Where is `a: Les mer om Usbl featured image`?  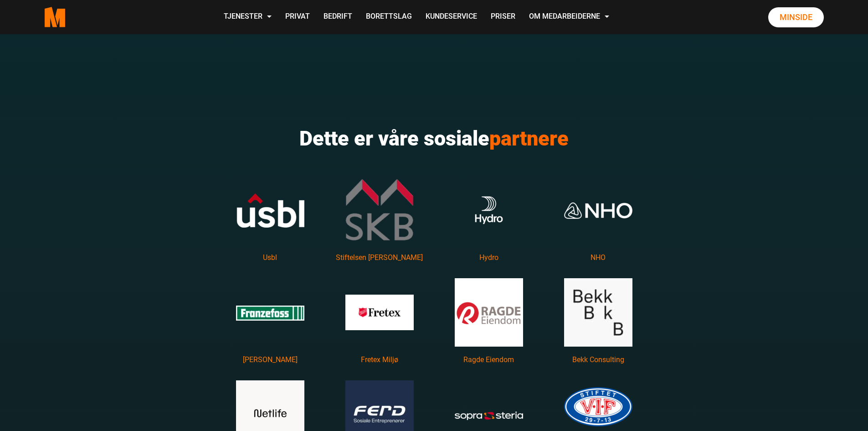 a: Les mer om Usbl featured image is located at coordinates (270, 210).